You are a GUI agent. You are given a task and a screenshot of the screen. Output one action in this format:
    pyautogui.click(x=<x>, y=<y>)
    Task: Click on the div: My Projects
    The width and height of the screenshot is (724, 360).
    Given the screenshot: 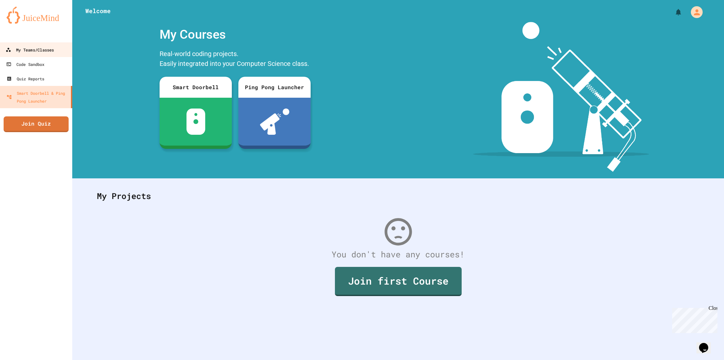 What is the action you would take?
    pyautogui.click(x=398, y=196)
    